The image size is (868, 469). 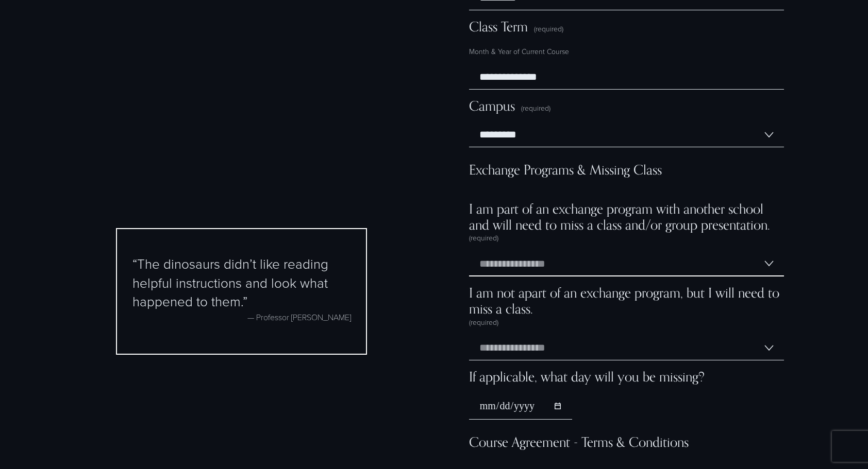 What do you see at coordinates (626, 51) in the screenshot?
I see `p: Month & Year of Current Course` at bounding box center [626, 51].